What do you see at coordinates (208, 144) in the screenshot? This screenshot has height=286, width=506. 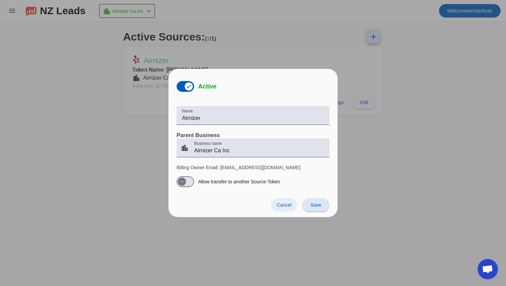 I see `mat-label: Business name` at bounding box center [208, 144].